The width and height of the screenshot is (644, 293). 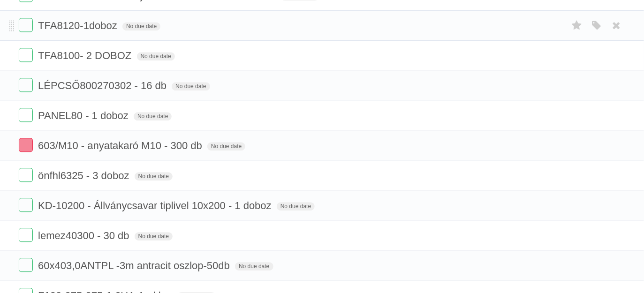 I want to click on span: TFA8120-1doboz, so click(x=79, y=26).